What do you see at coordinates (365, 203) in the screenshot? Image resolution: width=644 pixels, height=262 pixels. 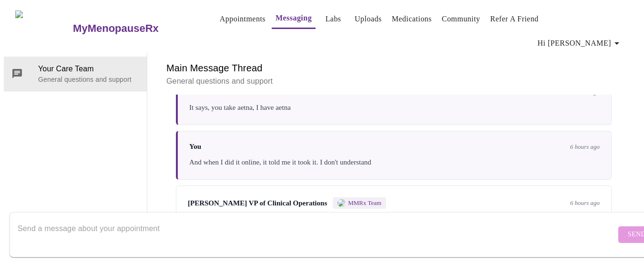 I see `span: MMRx Team` at bounding box center [365, 203].